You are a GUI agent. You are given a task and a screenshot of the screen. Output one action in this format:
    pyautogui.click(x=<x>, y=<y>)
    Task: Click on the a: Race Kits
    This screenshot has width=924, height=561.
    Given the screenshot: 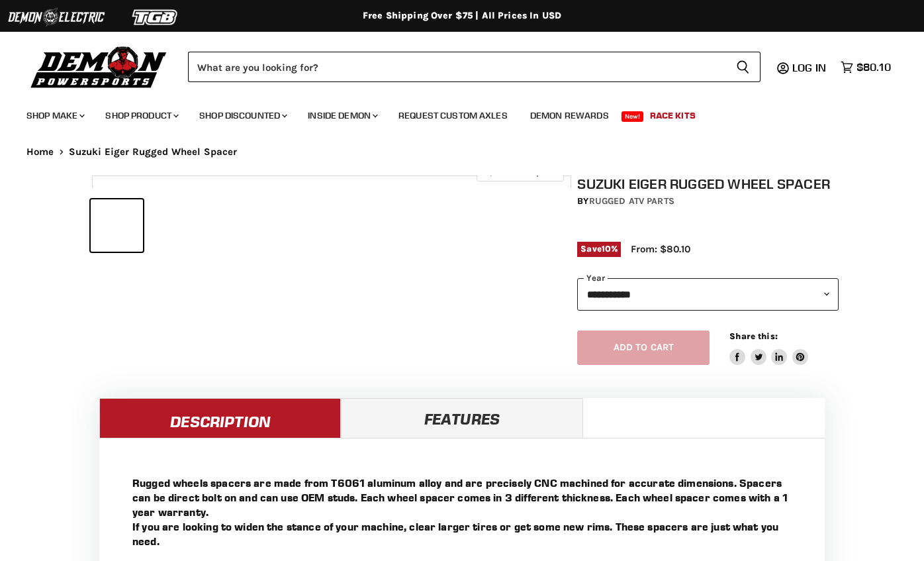 What is the action you would take?
    pyautogui.click(x=672, y=115)
    